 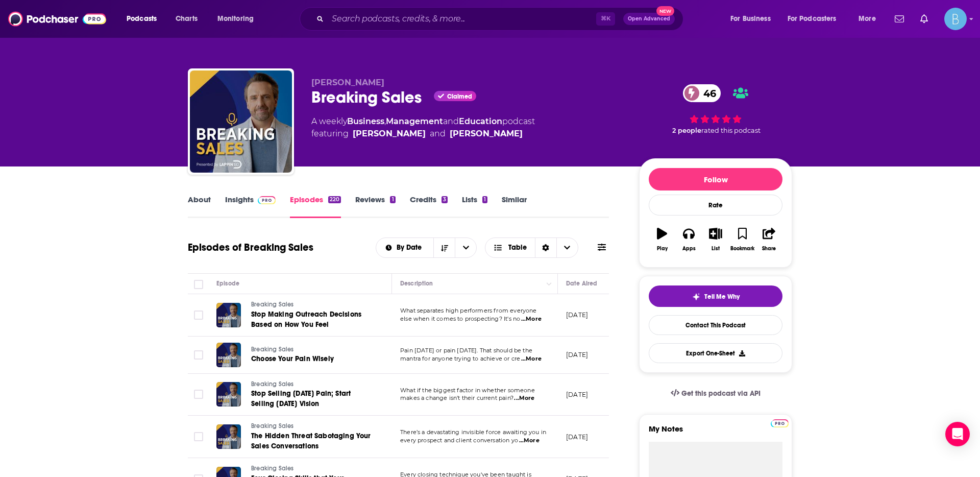 What do you see at coordinates (251, 206) in the screenshot?
I see `a: InsightsPodchaser Pro` at bounding box center [251, 206].